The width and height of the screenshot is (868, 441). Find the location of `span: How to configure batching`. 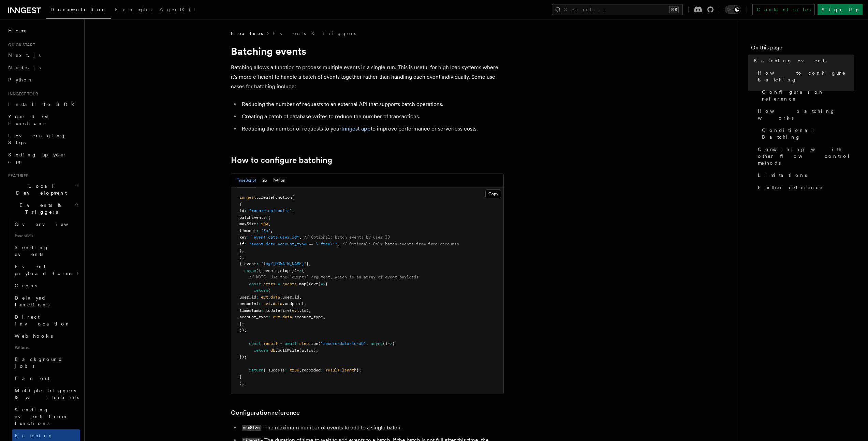

span: How to configure batching is located at coordinates (806, 76).